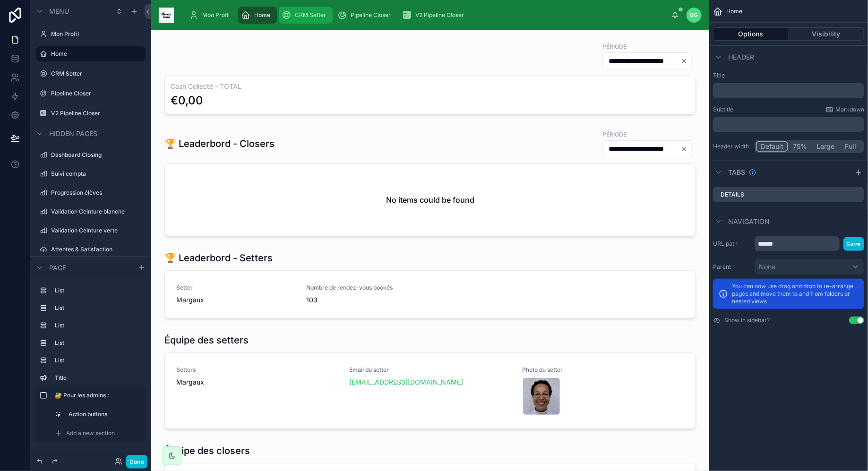 This screenshot has width=868, height=471. What do you see at coordinates (97, 94) in the screenshot?
I see `label: Pipeline Closer` at bounding box center [97, 94].